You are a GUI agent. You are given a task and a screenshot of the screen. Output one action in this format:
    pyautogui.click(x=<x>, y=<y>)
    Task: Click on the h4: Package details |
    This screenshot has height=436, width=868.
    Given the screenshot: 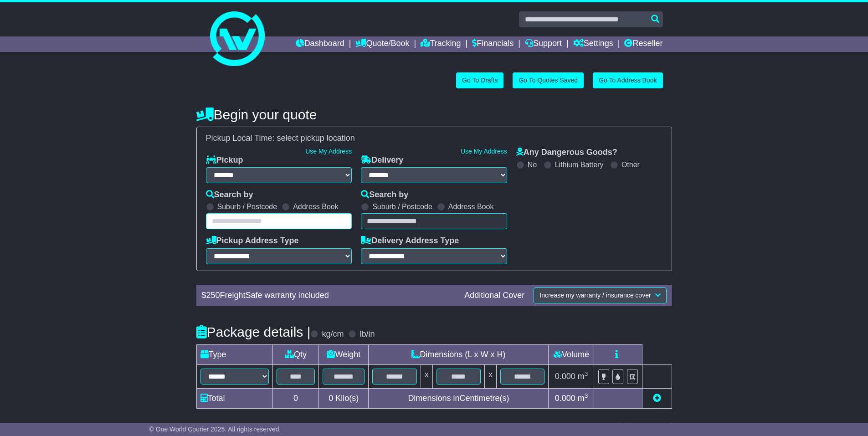 What is the action you would take?
    pyautogui.click(x=253, y=332)
    